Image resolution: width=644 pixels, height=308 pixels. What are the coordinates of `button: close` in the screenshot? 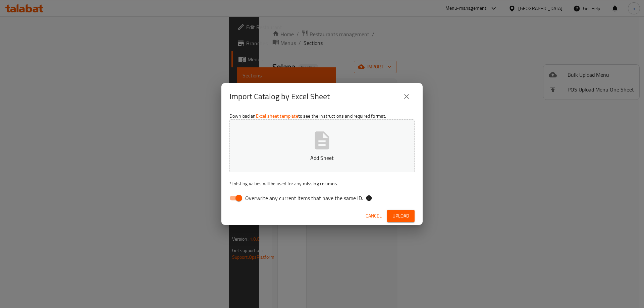 It's located at (406, 97).